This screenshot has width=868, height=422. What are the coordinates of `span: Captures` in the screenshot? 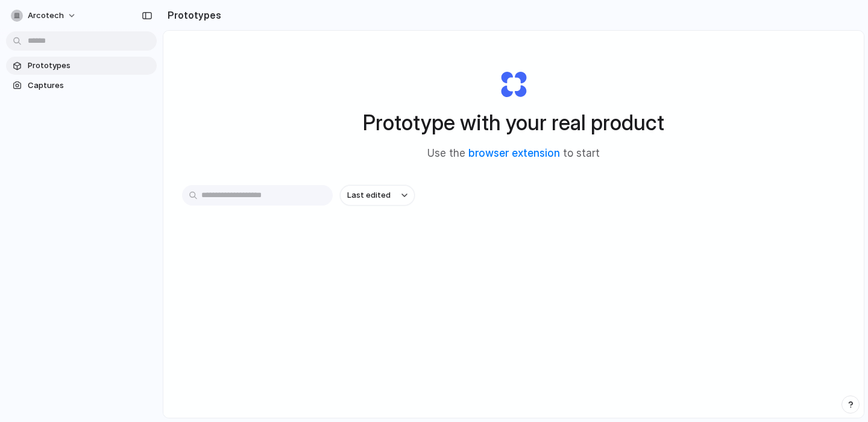 It's located at (90, 86).